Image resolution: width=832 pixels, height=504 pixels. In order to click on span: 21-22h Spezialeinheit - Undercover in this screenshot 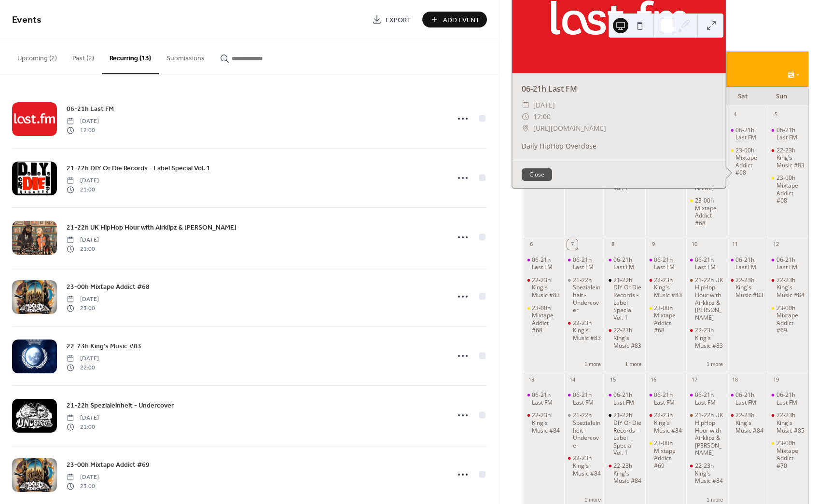, I will do `click(120, 406)`.